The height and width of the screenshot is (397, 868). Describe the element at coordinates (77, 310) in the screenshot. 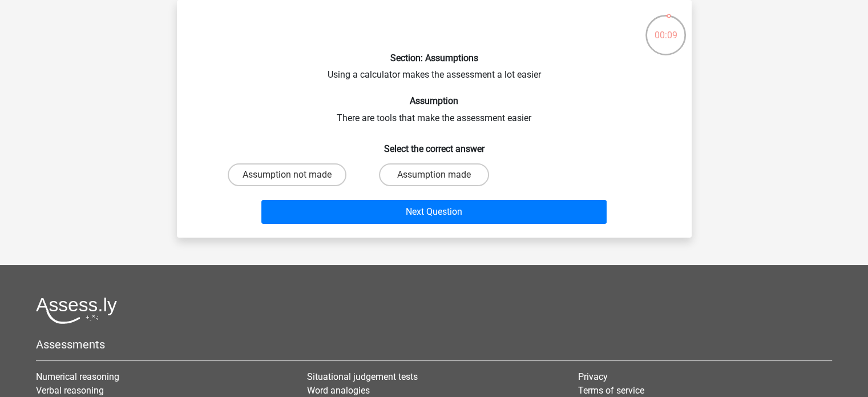

I see `img: Assessly logo` at that location.